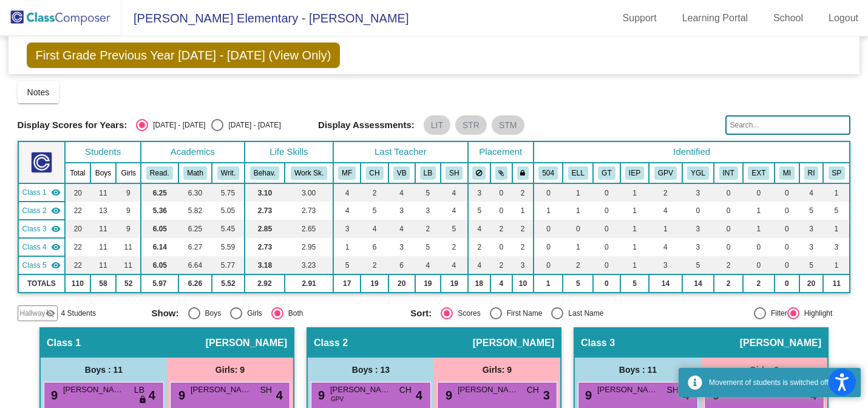 The width and height of the screenshot is (868, 408). I want to click on td: 3.18, so click(265, 266).